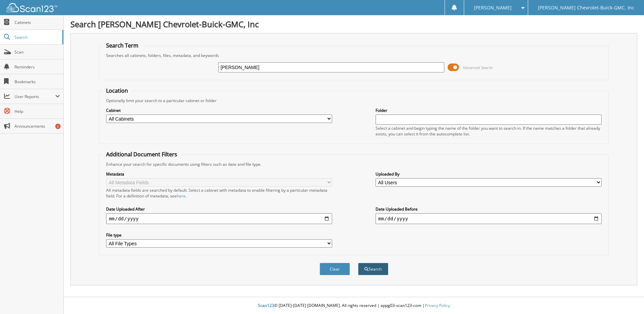 The width and height of the screenshot is (644, 314). I want to click on legend: Search Term, so click(122, 45).